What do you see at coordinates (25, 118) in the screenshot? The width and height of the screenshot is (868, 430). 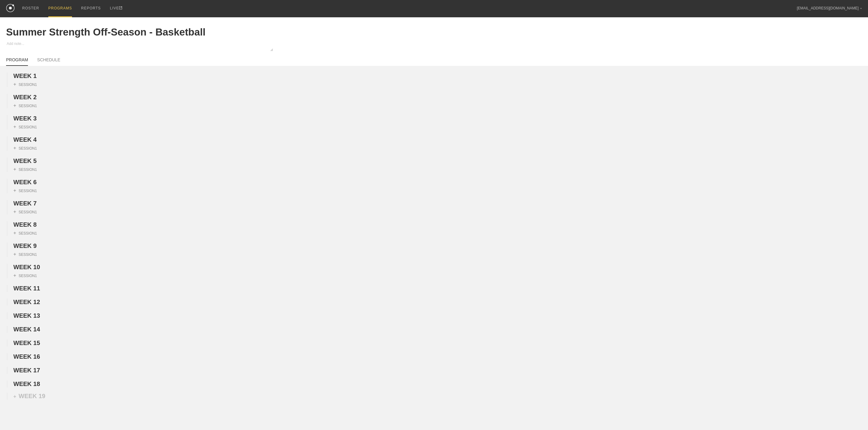 I see `span: WEEK 3` at bounding box center [25, 118].